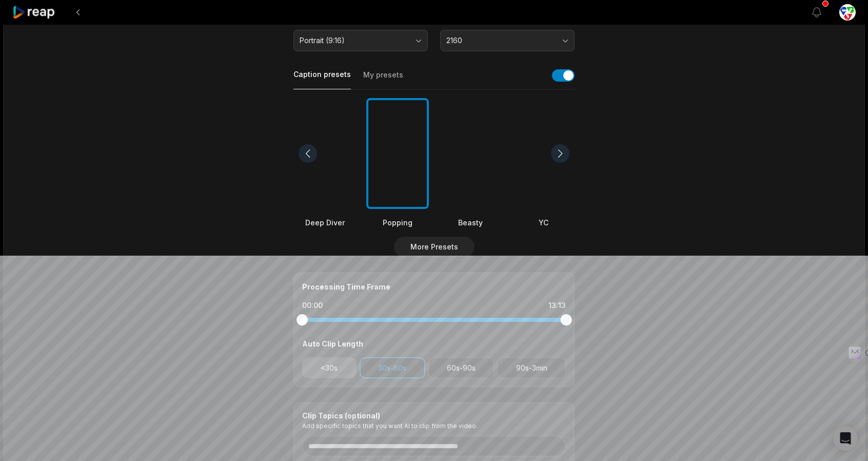  I want to click on span: Portrait (9:16), so click(353, 41).